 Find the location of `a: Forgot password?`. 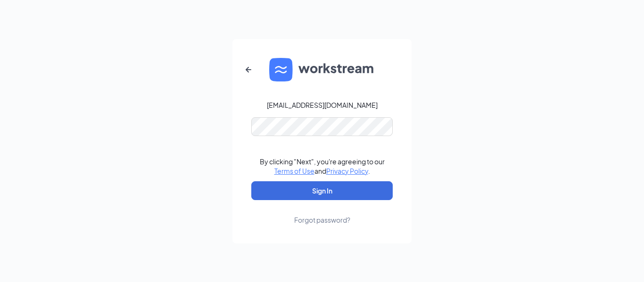

a: Forgot password? is located at coordinates (322, 213).